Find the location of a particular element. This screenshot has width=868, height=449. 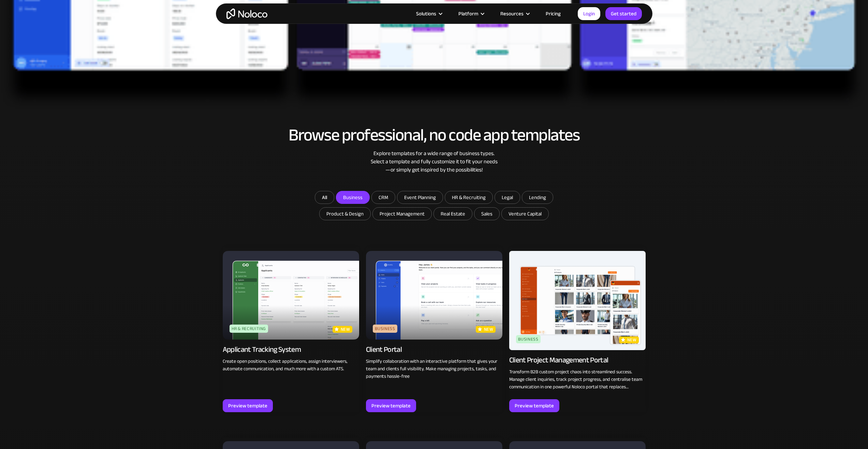

a: All is located at coordinates (325, 197).